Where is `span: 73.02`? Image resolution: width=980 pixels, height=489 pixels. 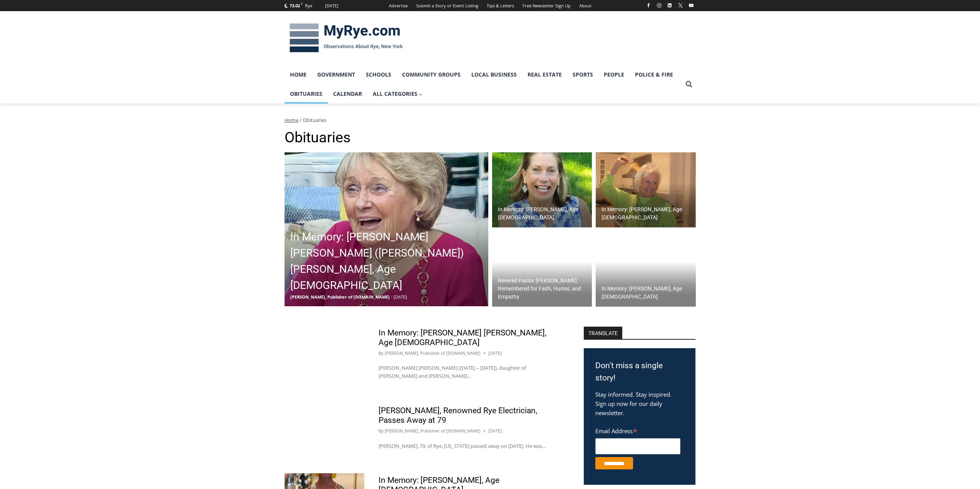
span: 73.02 is located at coordinates (295, 5).